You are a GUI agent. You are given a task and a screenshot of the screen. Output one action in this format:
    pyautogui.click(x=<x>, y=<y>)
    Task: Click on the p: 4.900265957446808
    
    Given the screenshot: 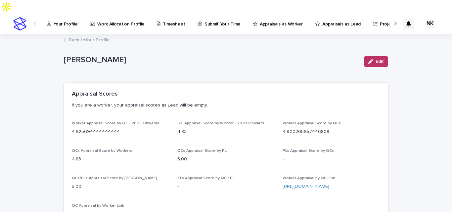 What is the action you would take?
    pyautogui.click(x=331, y=132)
    